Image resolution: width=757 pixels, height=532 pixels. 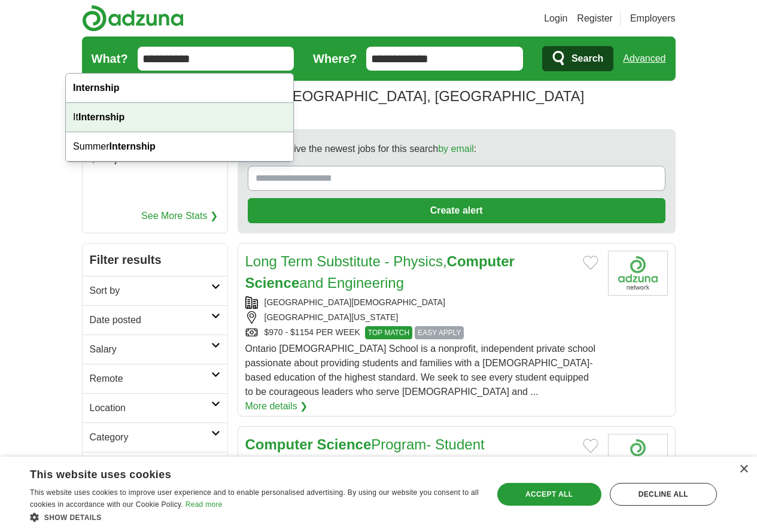 What do you see at coordinates (109, 59) in the screenshot?
I see `label: What?` at bounding box center [109, 59].